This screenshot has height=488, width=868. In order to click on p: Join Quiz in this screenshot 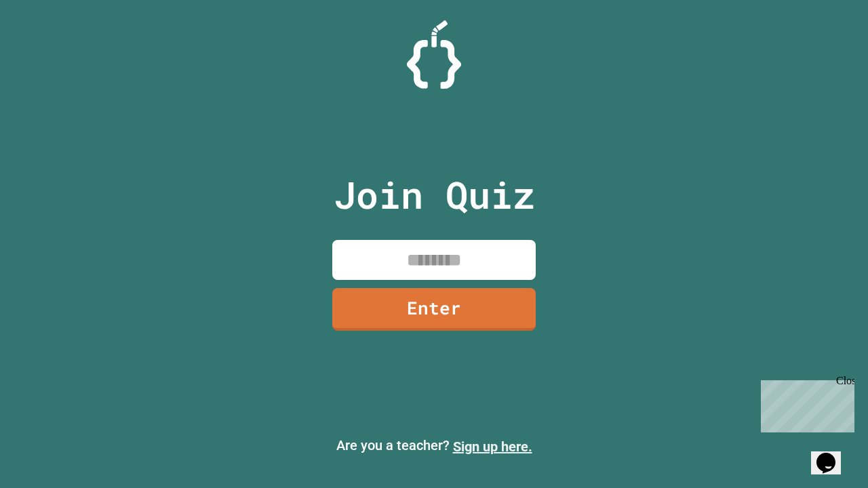, I will do `click(434, 194)`.